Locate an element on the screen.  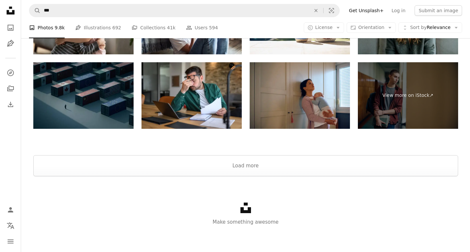
a: Log in / Sign up is located at coordinates (11, 210).